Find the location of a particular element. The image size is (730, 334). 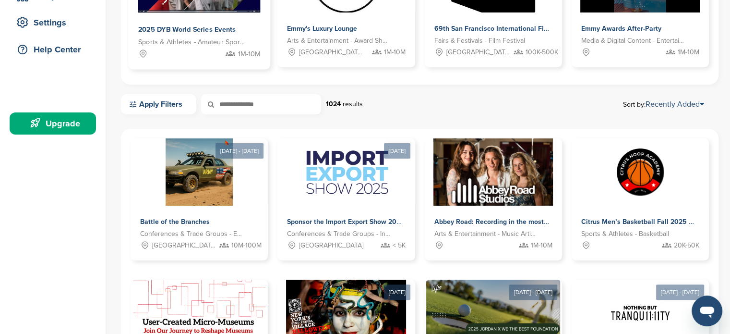

span: Emmy's Luxury Lounge is located at coordinates (322, 28).